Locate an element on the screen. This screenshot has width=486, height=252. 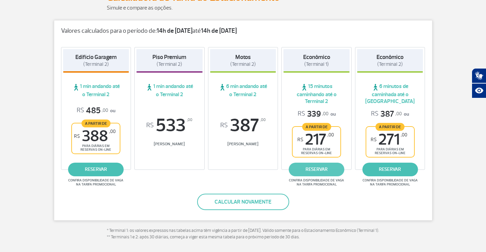
span: 485 is located at coordinates (92, 111).